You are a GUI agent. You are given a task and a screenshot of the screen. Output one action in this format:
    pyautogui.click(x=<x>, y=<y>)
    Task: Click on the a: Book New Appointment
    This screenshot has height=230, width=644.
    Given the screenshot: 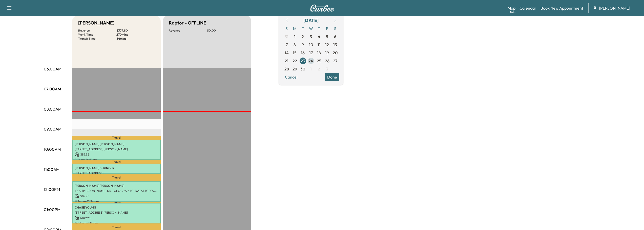 What is the action you would take?
    pyautogui.click(x=561, y=8)
    